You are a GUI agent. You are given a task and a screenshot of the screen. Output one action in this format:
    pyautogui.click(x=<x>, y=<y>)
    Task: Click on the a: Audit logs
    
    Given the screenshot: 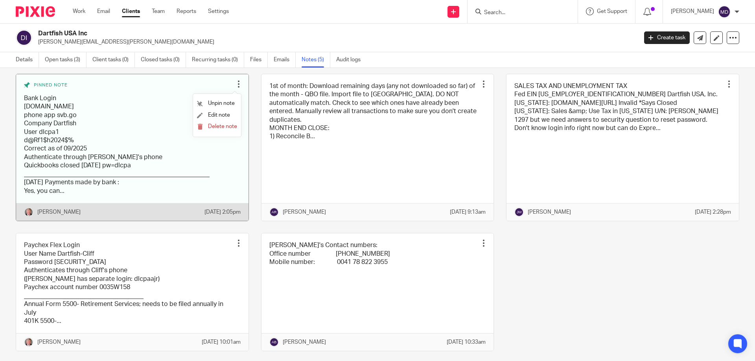 What is the action you would take?
    pyautogui.click(x=351, y=60)
    